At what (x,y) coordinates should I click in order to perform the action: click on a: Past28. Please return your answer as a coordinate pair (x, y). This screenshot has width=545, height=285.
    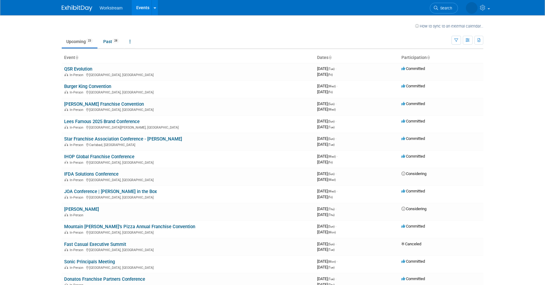
    Looking at the image, I should click on (111, 42).